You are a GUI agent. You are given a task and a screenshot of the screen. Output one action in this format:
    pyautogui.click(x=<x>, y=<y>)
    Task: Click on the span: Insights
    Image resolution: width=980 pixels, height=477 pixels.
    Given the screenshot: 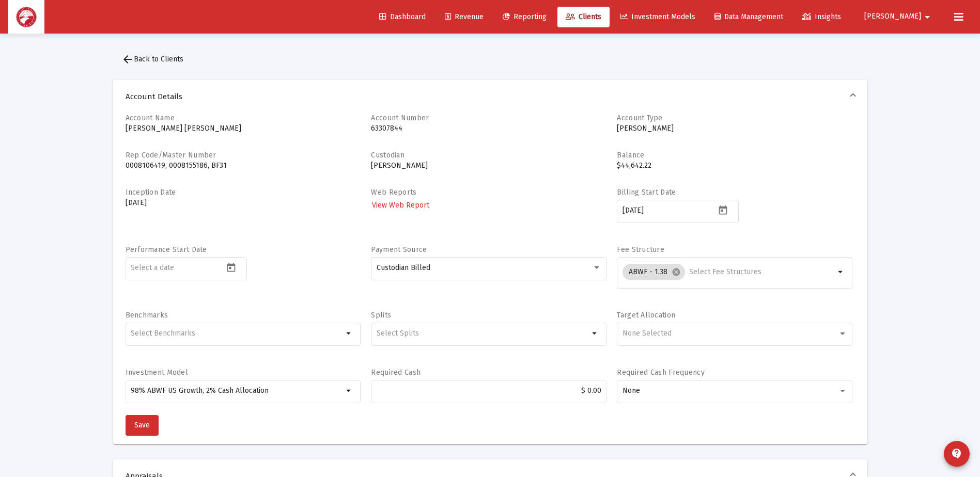 What is the action you would take?
    pyautogui.click(x=821, y=16)
    